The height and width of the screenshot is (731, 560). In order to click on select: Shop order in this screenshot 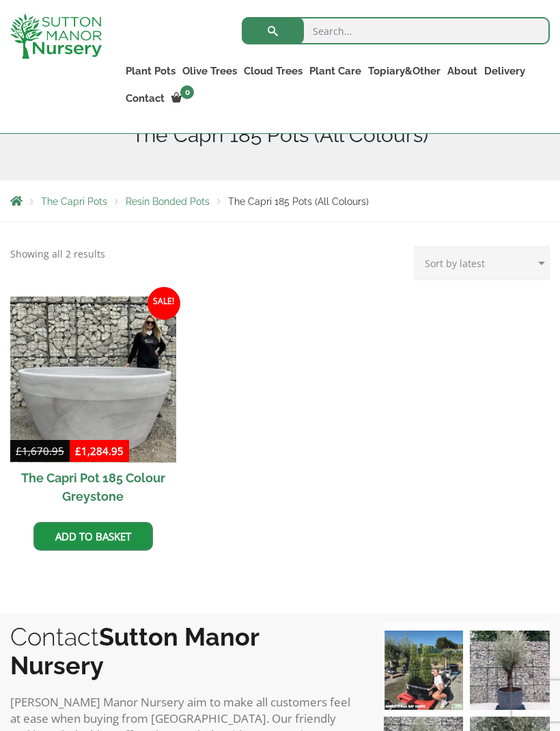, I will do `click(482, 263)`.